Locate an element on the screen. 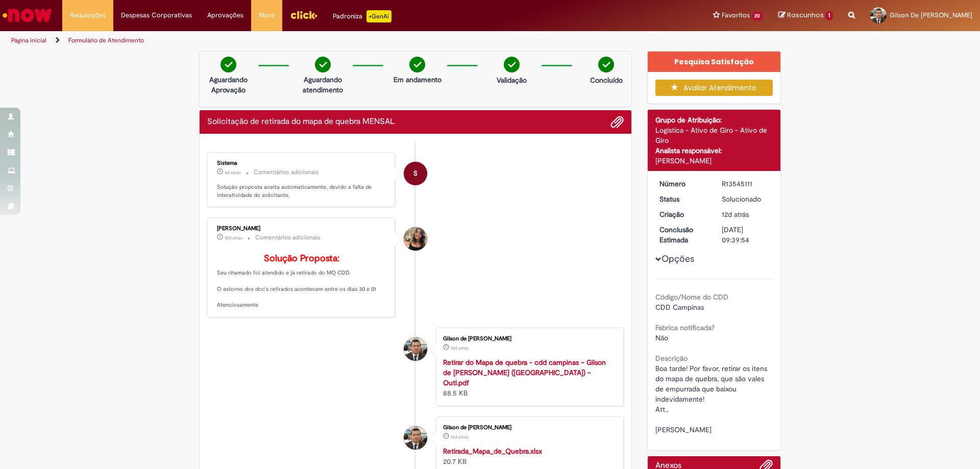  span: Aprovações is located at coordinates (225, 15).